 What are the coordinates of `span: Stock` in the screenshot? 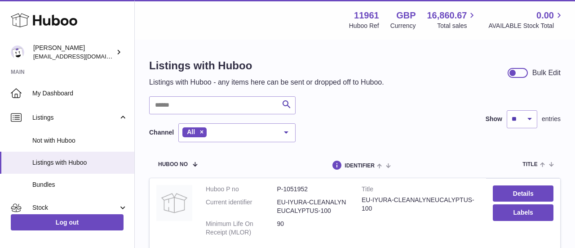 It's located at (75, 207).